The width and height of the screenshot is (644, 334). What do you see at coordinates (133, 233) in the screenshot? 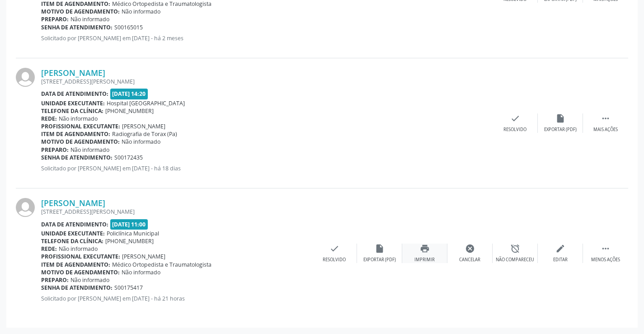
I see `span: Policlínica Municipal` at bounding box center [133, 233].